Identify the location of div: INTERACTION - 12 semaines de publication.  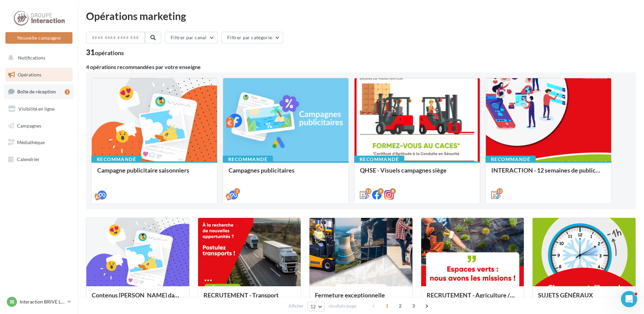
(548, 174).